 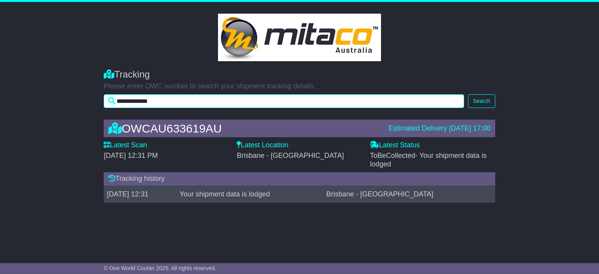 I want to click on label: Latest Location, so click(x=262, y=145).